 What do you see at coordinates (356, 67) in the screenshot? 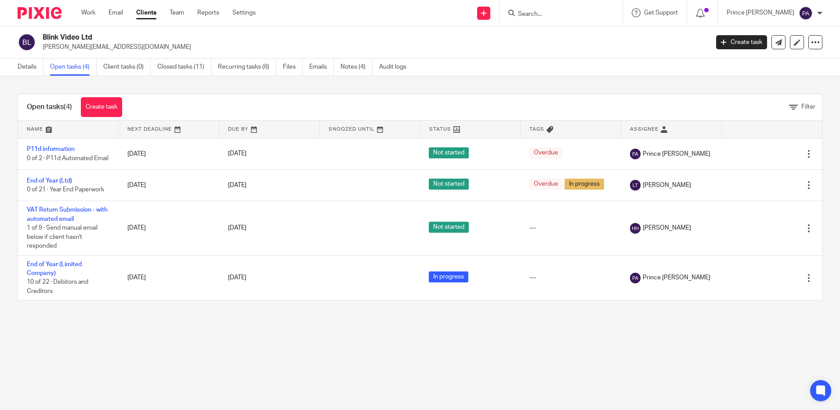
I see `a: Notes (4)` at bounding box center [356, 67].